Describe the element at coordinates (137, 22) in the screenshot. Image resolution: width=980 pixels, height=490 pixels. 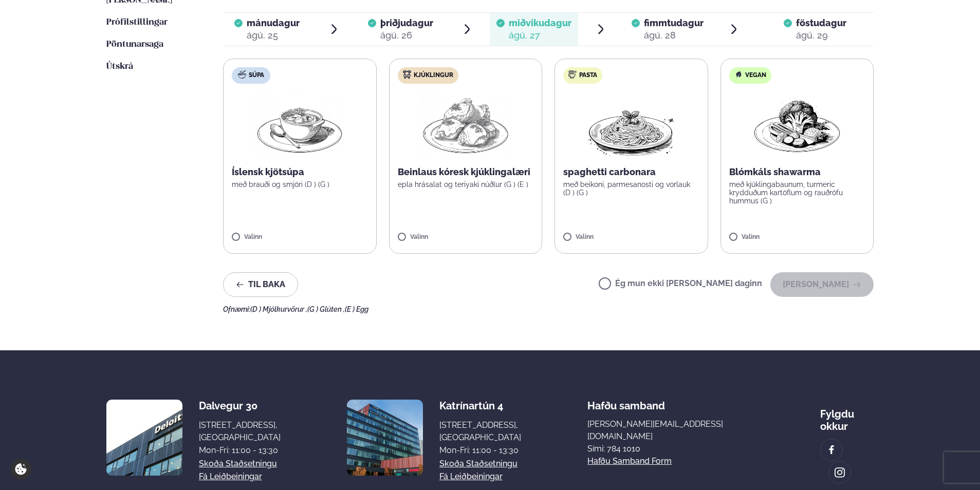
I see `span: Prófílstillingar` at that location.